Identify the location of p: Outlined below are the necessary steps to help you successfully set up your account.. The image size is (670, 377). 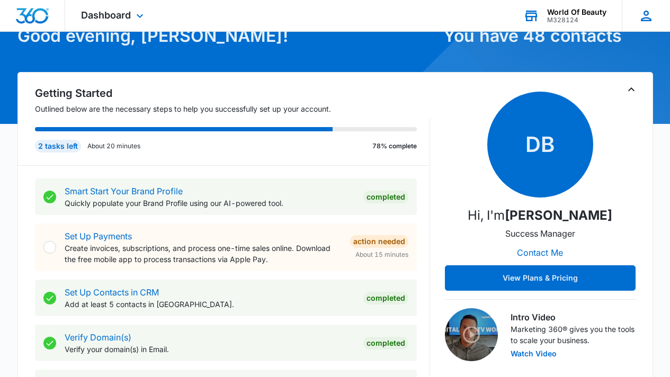
(232, 109).